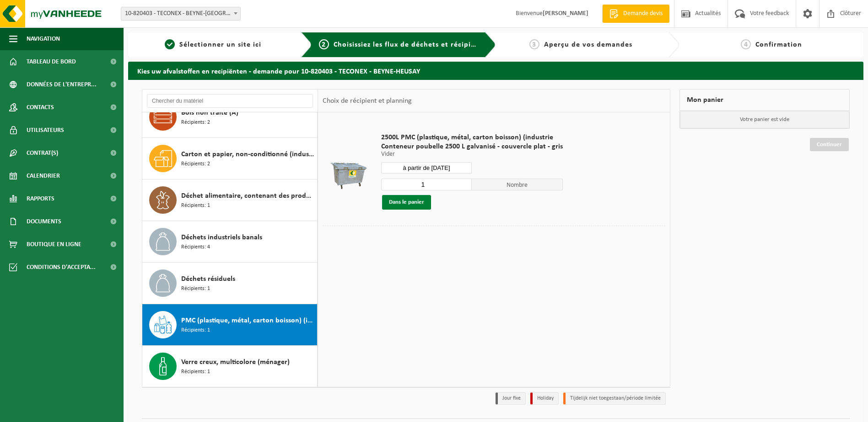 The height and width of the screenshot is (422, 868). Describe the element at coordinates (764, 100) in the screenshot. I see `div: Mon panier` at that location.